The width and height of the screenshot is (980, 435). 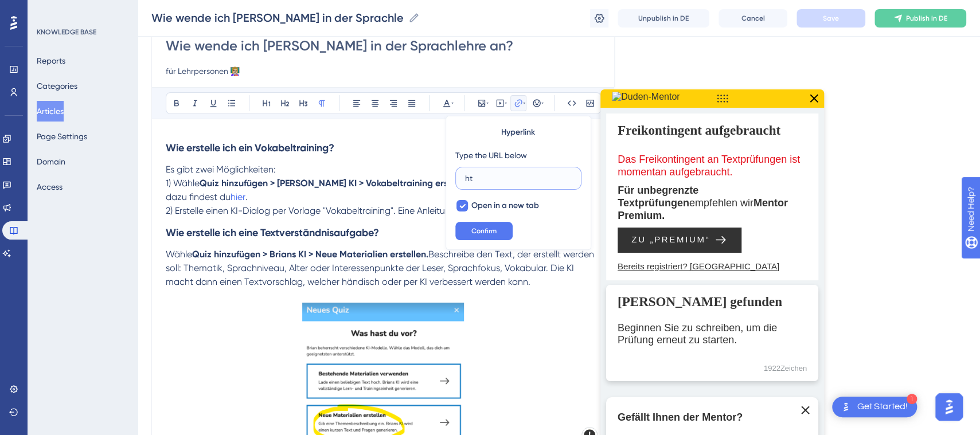 I want to click on a: hier, so click(x=238, y=196).